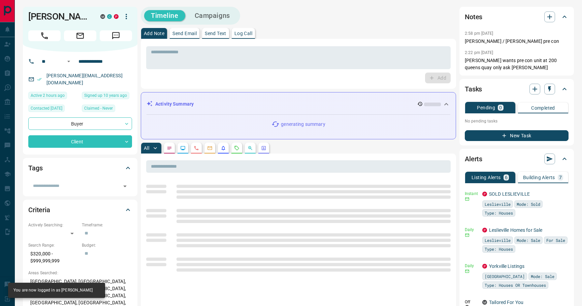 The width and height of the screenshot is (582, 306). I want to click on h2: Alerts, so click(474, 159).